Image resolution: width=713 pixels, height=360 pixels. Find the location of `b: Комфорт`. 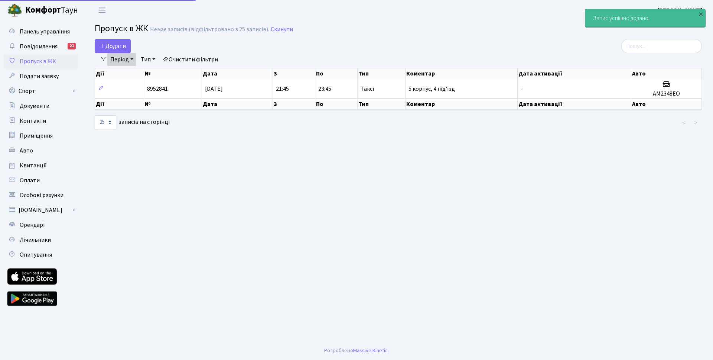

b: Комфорт is located at coordinates (43, 10).